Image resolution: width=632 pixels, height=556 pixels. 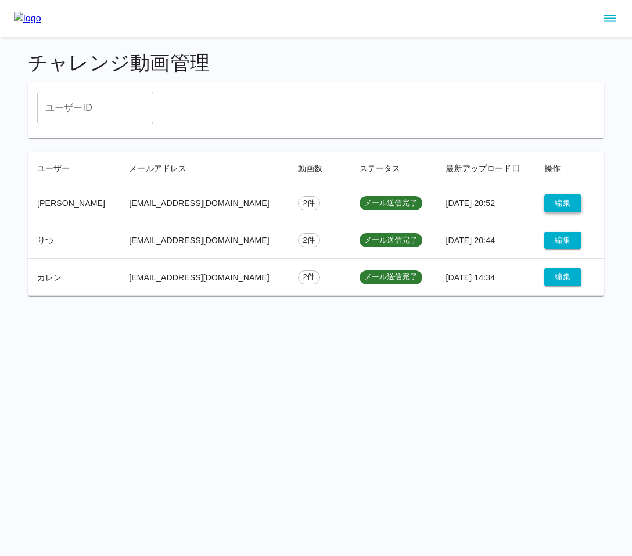 What do you see at coordinates (316, 63) in the screenshot?
I see `h4: チャレンジ動画管理` at bounding box center [316, 63].